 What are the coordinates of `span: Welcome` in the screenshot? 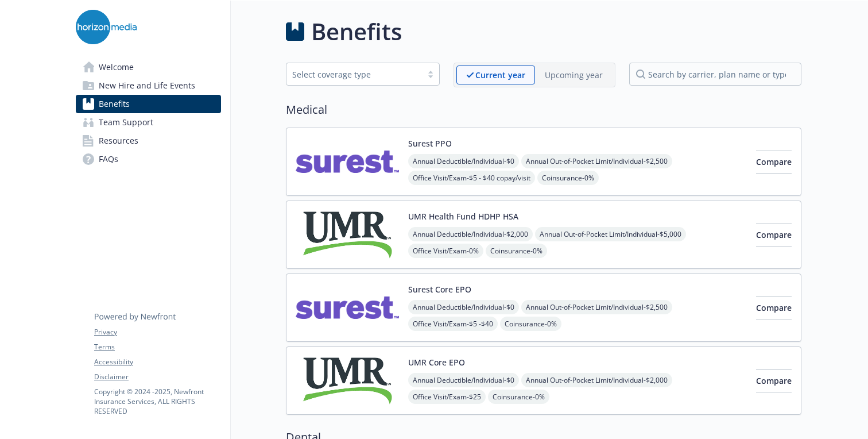 It's located at (116, 67).